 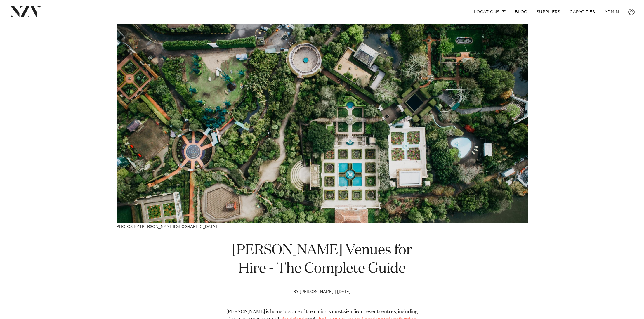 I want to click on a: Capacities, so click(x=582, y=12).